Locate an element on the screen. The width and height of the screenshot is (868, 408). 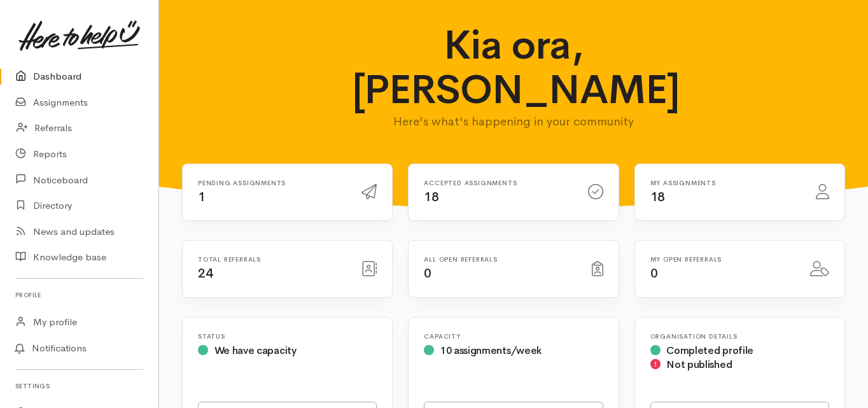
h6: Accepted assignments is located at coordinates (498, 182).